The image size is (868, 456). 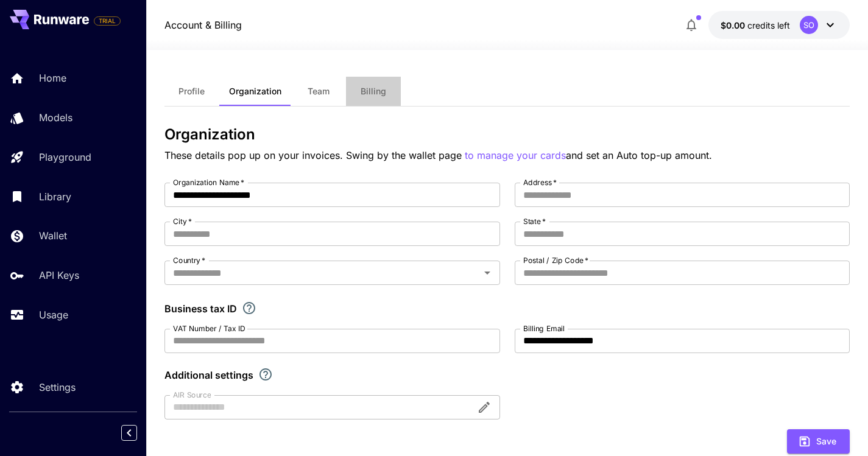 What do you see at coordinates (534, 221) in the screenshot?
I see `label: State` at bounding box center [534, 221].